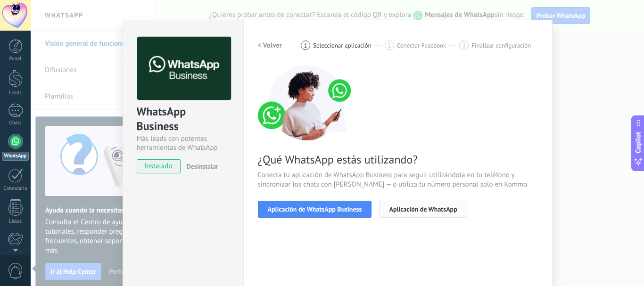 Image resolution: width=644 pixels, height=286 pixels. I want to click on h2: < Volver, so click(270, 45).